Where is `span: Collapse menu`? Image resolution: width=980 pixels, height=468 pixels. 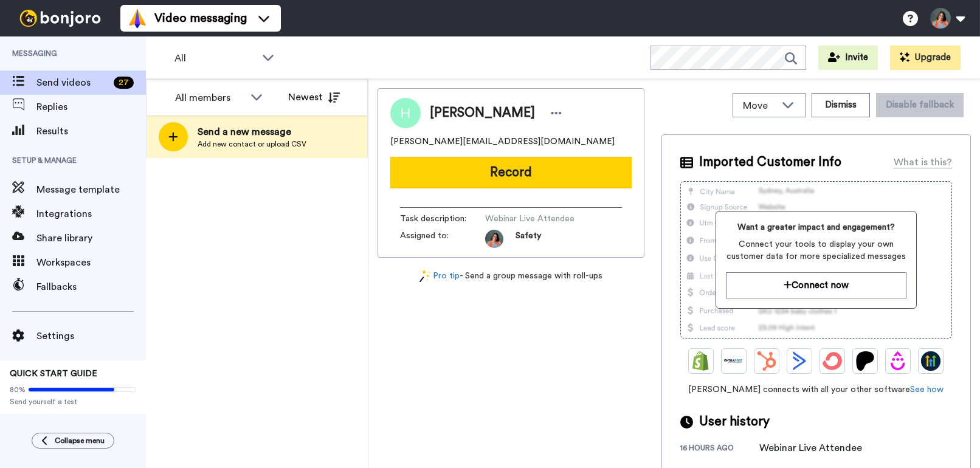 span: Collapse menu is located at coordinates (79, 440).